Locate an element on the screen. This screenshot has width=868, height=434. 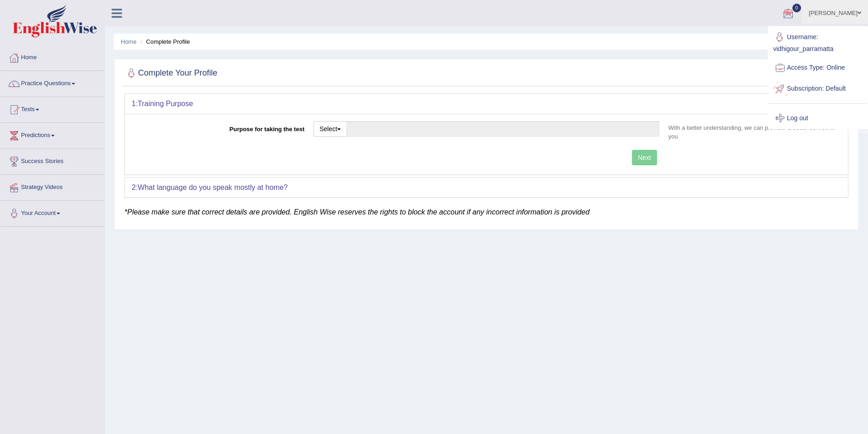
p: With a better understanding, we can provider a better service to you is located at coordinates (752, 132).